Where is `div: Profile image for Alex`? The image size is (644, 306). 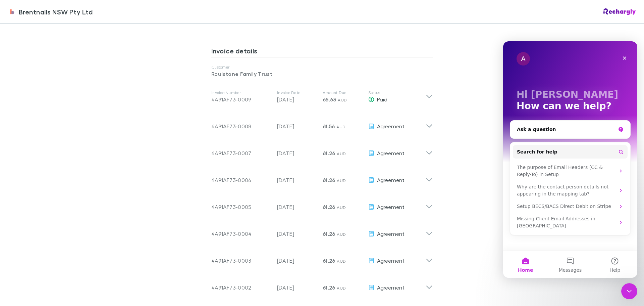
div: Profile image for Alex is located at coordinates (20, 18).